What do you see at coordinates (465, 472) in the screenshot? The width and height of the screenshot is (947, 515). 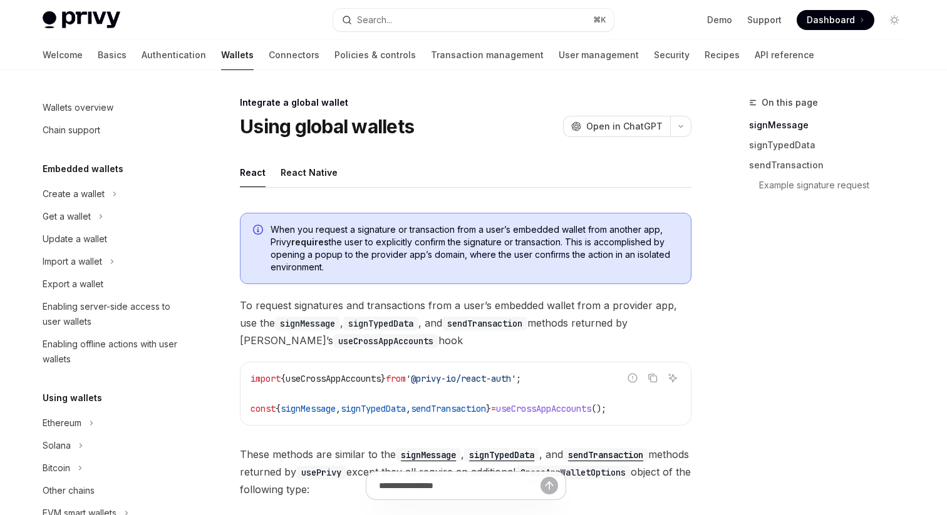 I see `span: These methods are similar to the , , and methods returned by except they all require an additiona...` at bounding box center [465, 472].